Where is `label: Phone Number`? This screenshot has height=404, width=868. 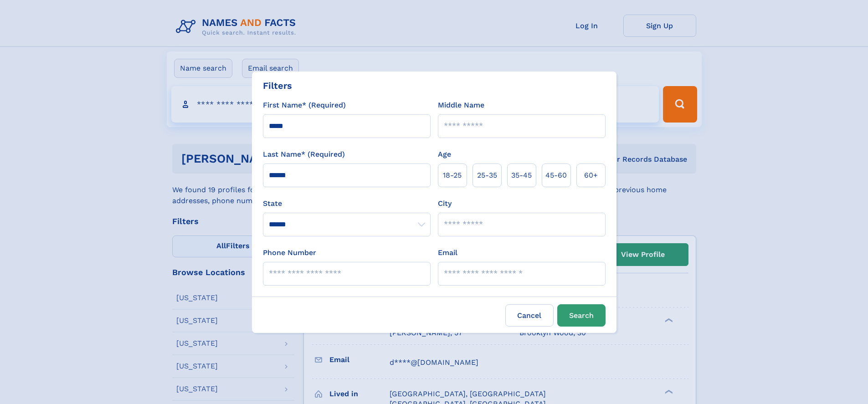
label: Phone Number is located at coordinates (289, 253).